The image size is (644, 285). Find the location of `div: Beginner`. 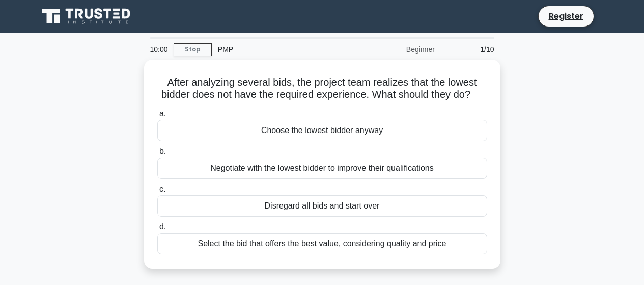

div: Beginner is located at coordinates (396, 49).